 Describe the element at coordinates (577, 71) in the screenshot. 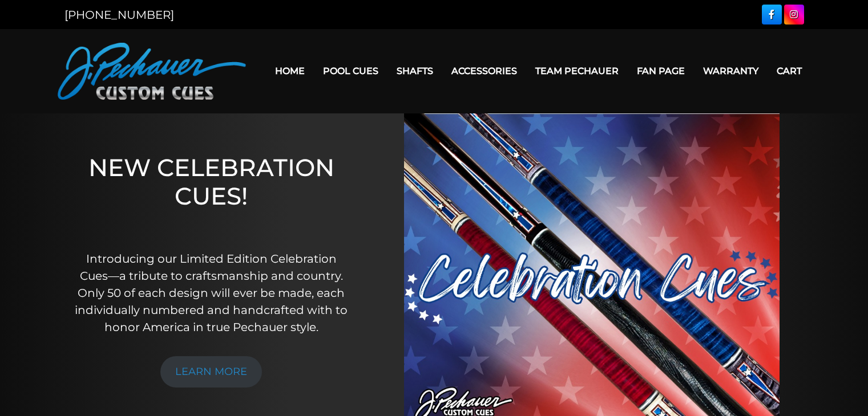

I see `a: Team Pechauer` at that location.